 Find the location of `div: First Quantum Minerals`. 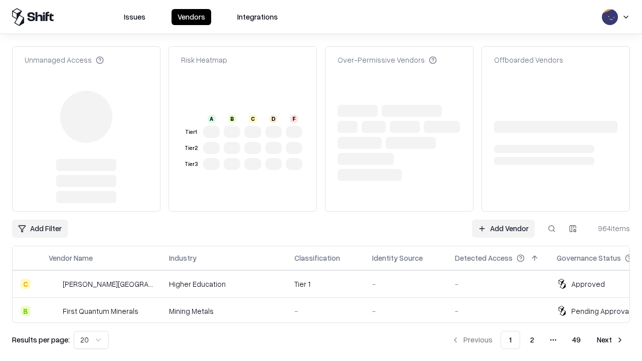

div: First Quantum Minerals is located at coordinates (100, 311).